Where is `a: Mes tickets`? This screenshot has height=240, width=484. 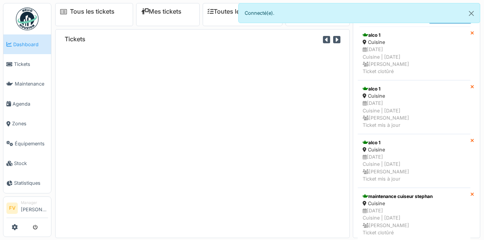 a: Mes tickets is located at coordinates (161, 11).